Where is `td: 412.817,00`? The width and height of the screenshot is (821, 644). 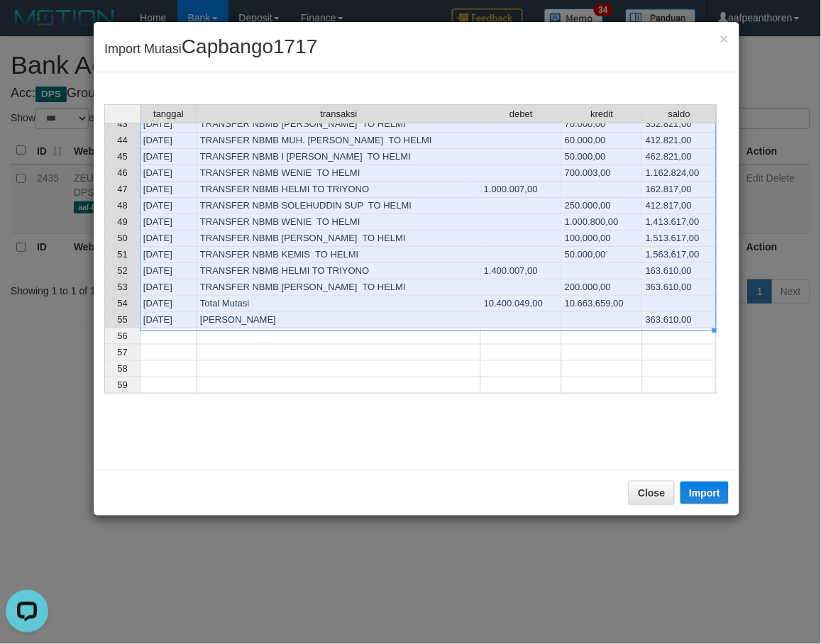
td: 412.817,00 is located at coordinates (680, 206).